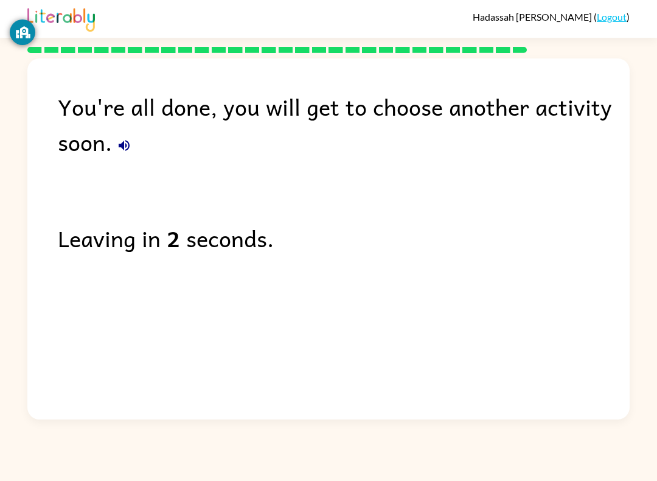 This screenshot has height=481, width=657. What do you see at coordinates (23, 32) in the screenshot?
I see `button: GoGuardian Privacy Information` at bounding box center [23, 32].